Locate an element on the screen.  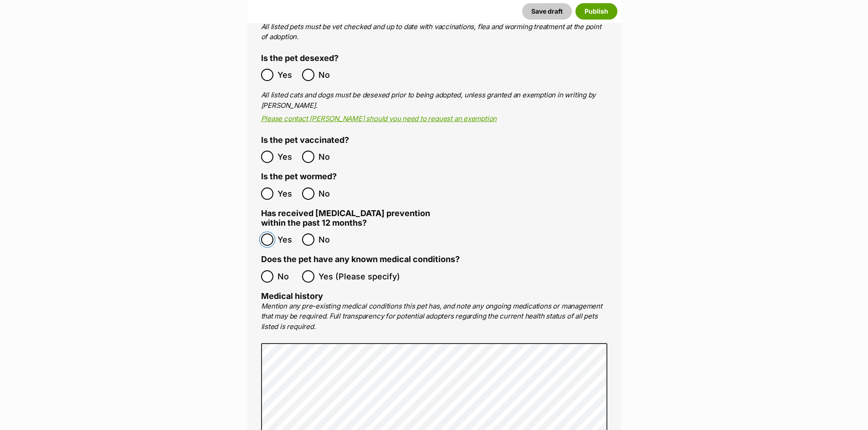
label: Does the pet have any known medical conditions? is located at coordinates (360, 260).